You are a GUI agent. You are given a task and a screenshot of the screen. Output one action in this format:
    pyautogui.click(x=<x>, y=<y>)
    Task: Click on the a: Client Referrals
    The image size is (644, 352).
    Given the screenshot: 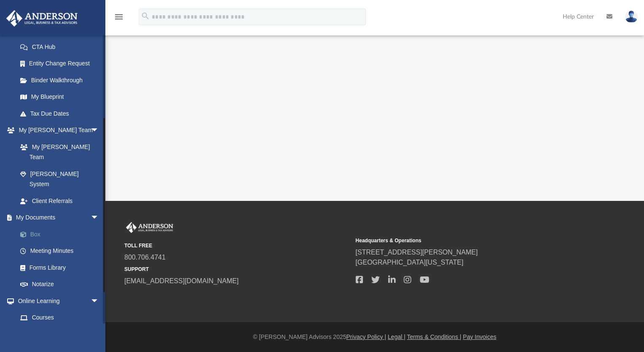 What is the action you would take?
    pyautogui.click(x=59, y=201)
    